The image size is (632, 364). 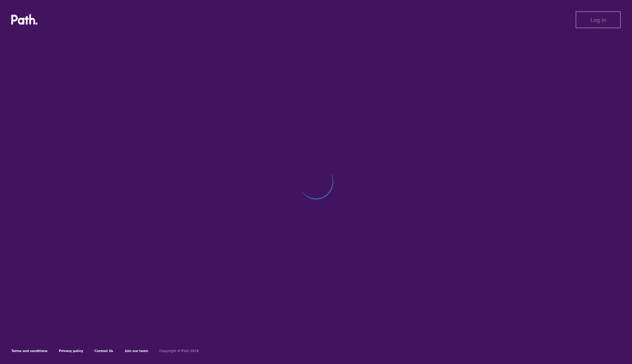 I want to click on a: Terms and conditions, so click(x=29, y=351).